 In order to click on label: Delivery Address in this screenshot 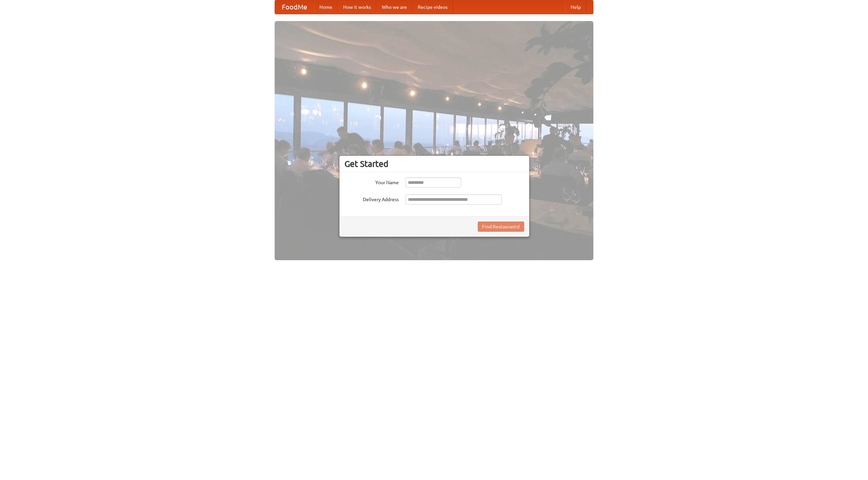, I will do `click(372, 199)`.